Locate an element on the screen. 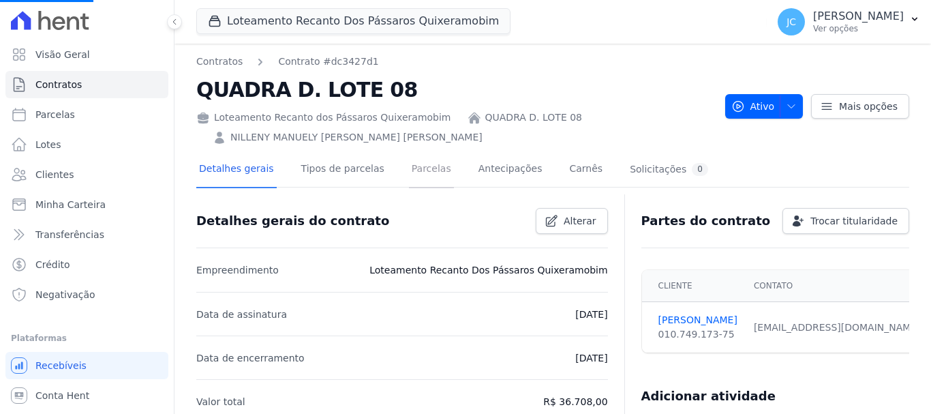 The height and width of the screenshot is (414, 931). span: Minha Carteira is located at coordinates (70, 204).